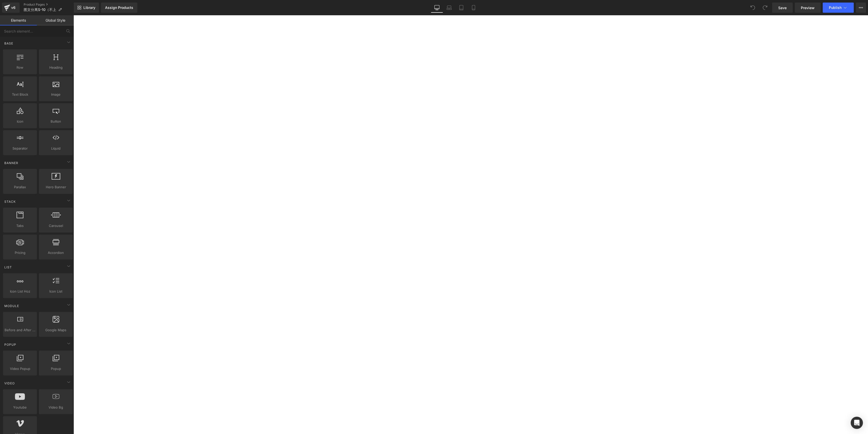 This screenshot has width=868, height=434. I want to click on span: Video Popup, so click(20, 369).